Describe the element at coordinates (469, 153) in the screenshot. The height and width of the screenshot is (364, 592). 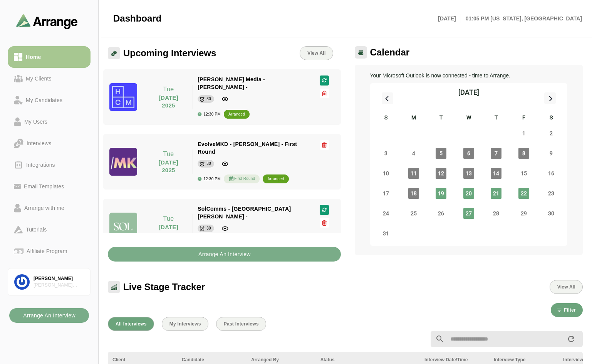
I see `span: Wednesday, August 6, 2025` at that location.